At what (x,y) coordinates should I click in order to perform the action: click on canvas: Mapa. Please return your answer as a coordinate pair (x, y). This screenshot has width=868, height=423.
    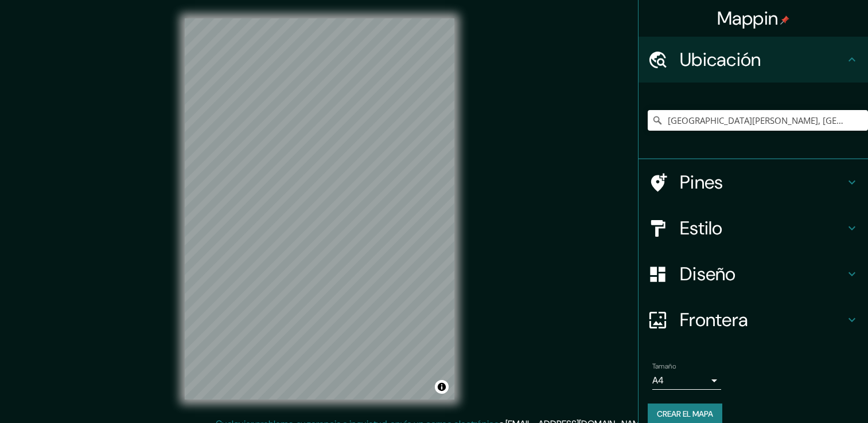
    Looking at the image, I should click on (320, 209).